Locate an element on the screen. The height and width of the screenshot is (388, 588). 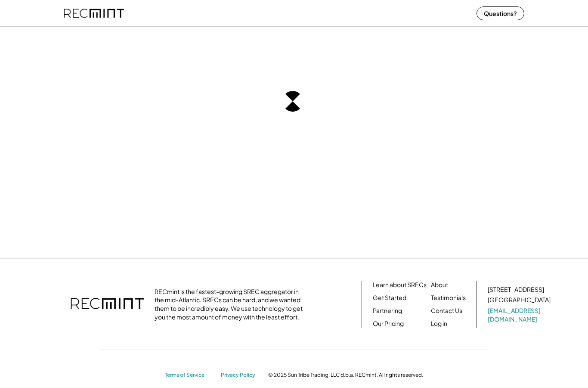
a: Our Pricing is located at coordinates (388, 324).